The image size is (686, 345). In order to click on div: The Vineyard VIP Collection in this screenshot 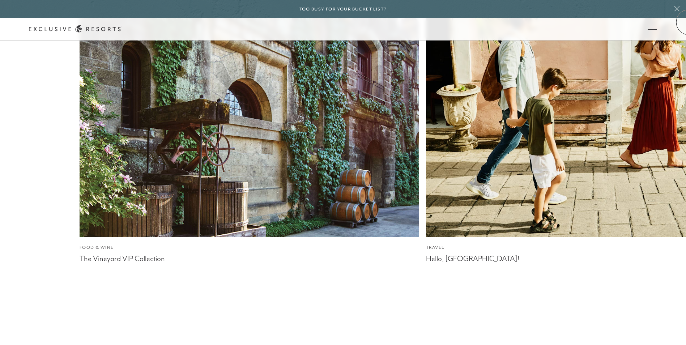, I will do `click(249, 258)`.